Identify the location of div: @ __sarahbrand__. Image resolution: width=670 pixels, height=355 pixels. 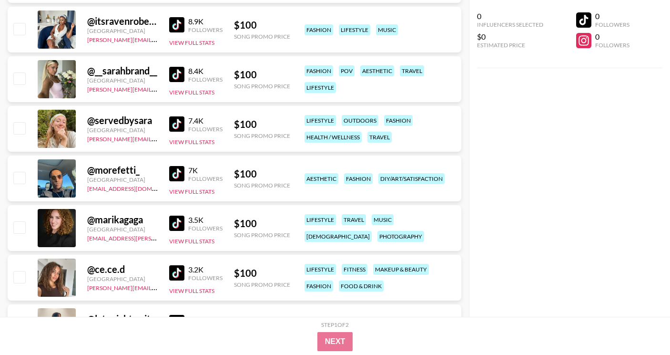
(122, 71).